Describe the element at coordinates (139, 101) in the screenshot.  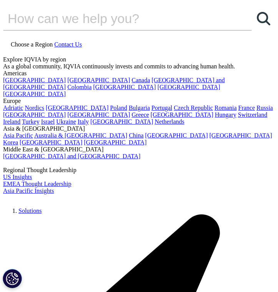
I see `div: Europe` at that location.